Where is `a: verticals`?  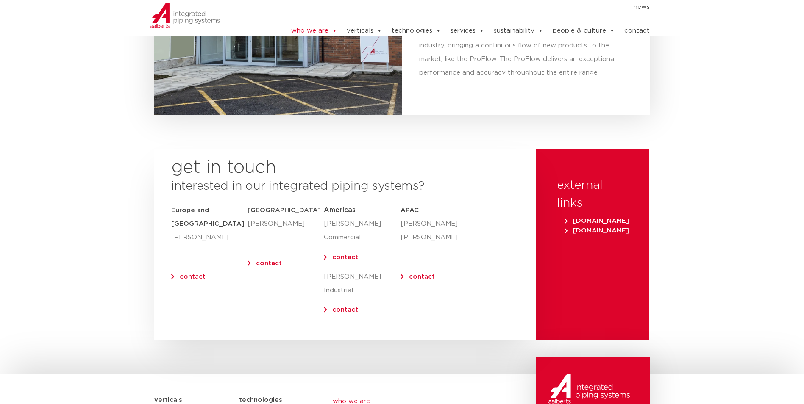 a: verticals is located at coordinates (364, 31).